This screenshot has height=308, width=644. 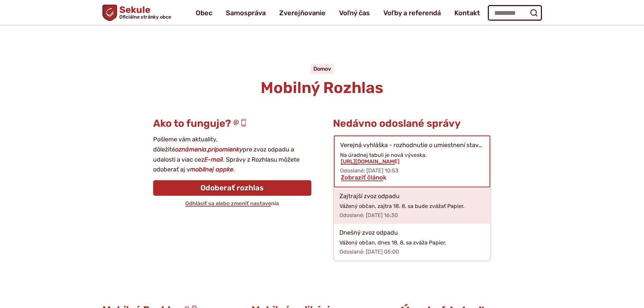 I want to click on span: Kontakt, so click(x=468, y=13).